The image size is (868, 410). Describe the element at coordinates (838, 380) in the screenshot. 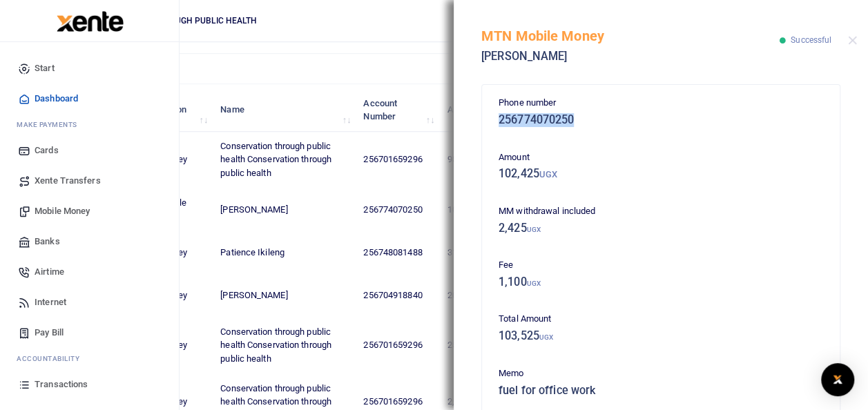

I see `div: Open Intercom Messenger` at that location.